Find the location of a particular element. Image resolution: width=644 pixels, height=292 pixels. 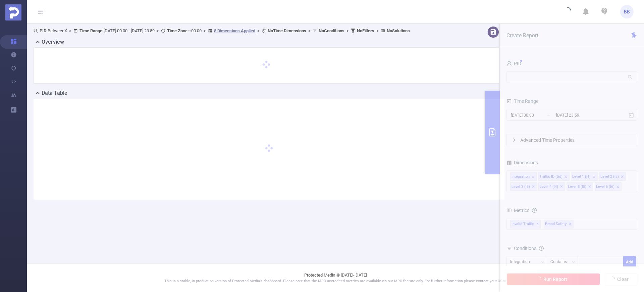

u: 8 Dimensions Applied is located at coordinates (235, 30).